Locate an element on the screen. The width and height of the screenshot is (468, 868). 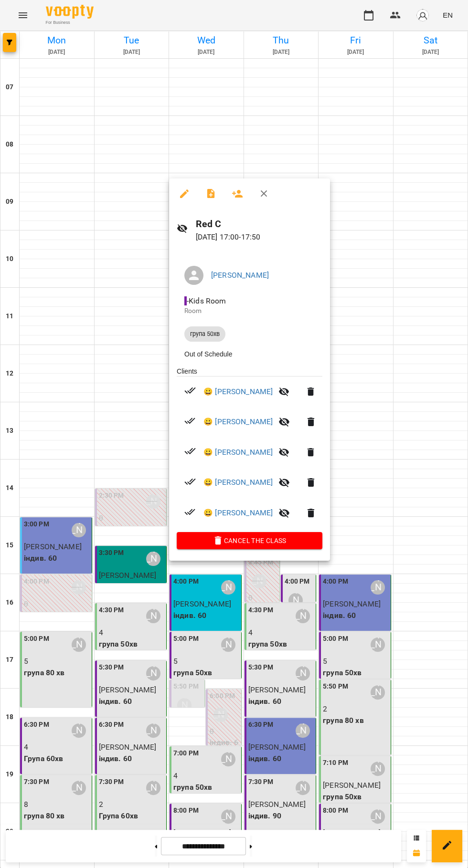
button: Cancel the class is located at coordinates (249, 541).